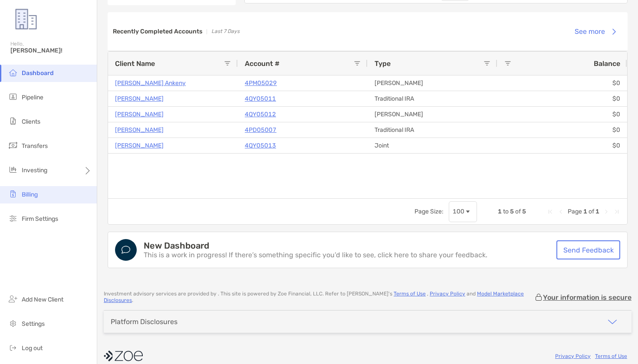 Image resolution: width=638 pixels, height=364 pixels. Describe the element at coordinates (13, 121) in the screenshot. I see `img: clients icon` at that location.